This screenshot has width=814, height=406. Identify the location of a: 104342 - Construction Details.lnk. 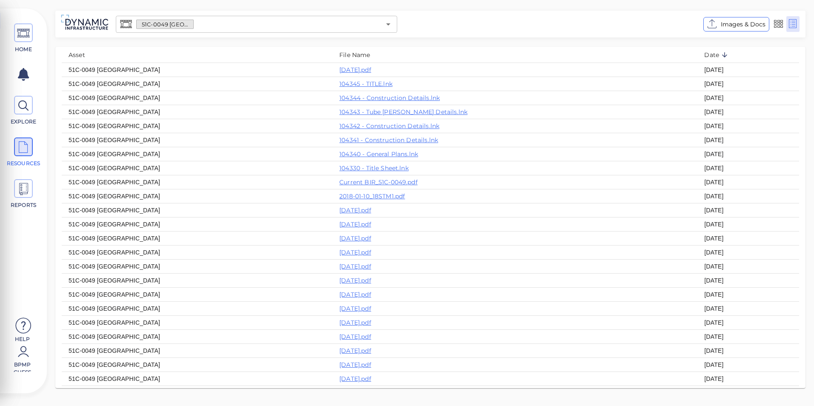
(389, 126).